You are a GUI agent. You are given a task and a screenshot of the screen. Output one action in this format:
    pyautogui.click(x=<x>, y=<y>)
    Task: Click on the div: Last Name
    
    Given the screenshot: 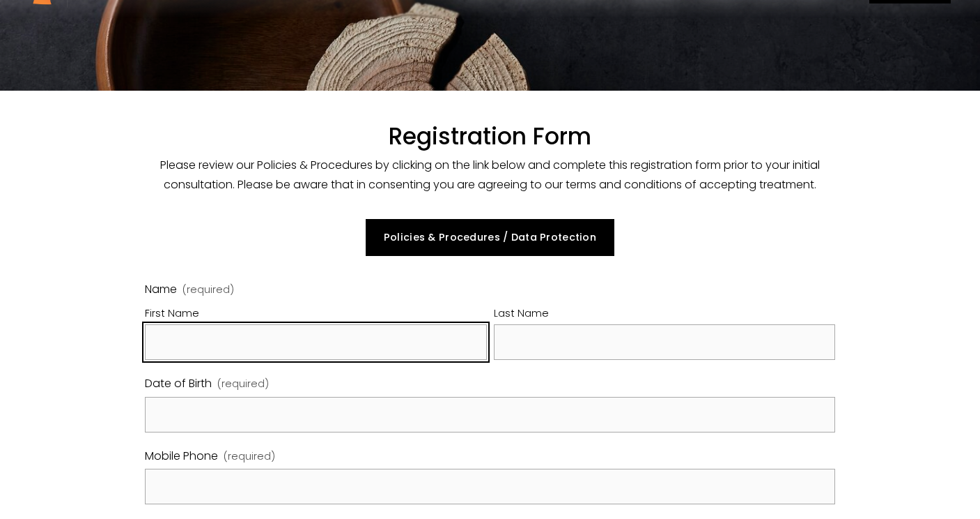 What is the action you would take?
    pyautogui.click(x=664, y=315)
    